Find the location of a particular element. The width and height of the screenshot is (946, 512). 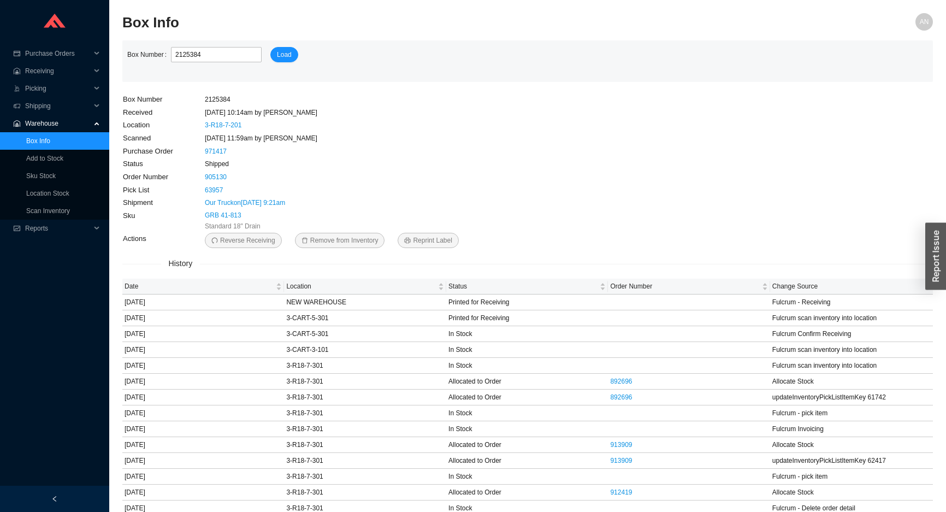

span: Location is located at coordinates (361, 286).